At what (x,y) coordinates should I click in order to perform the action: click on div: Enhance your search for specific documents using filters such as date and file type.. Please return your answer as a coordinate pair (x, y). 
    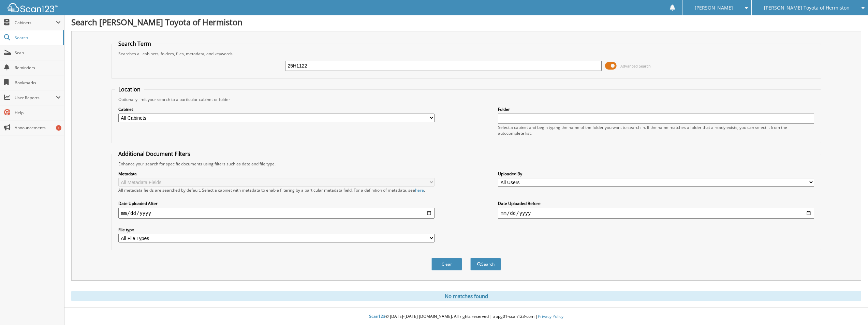
    Looking at the image, I should click on (466, 164).